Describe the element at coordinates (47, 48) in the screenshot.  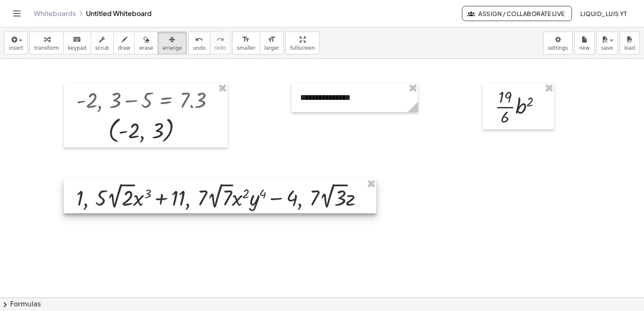
I see `span: transform` at that location.